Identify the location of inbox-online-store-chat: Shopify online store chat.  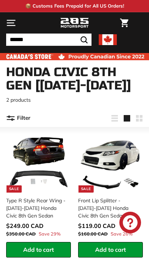
(130, 223).